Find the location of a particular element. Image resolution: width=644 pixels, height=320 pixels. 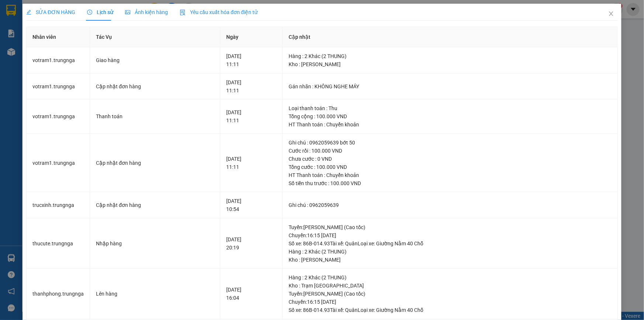

td: trucxinh.trungnga is located at coordinates (59, 205).